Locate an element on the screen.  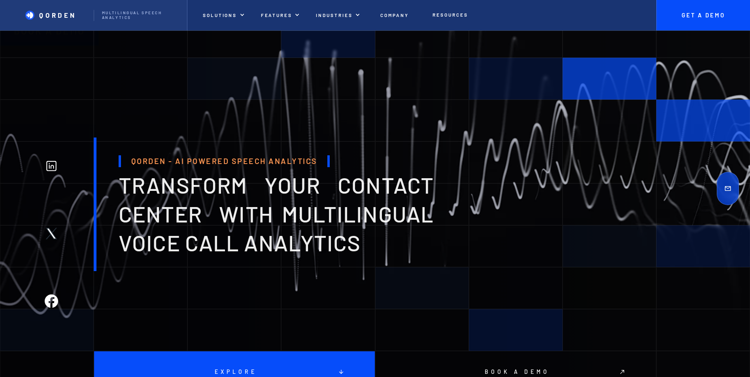
p: Company is located at coordinates (394, 15).